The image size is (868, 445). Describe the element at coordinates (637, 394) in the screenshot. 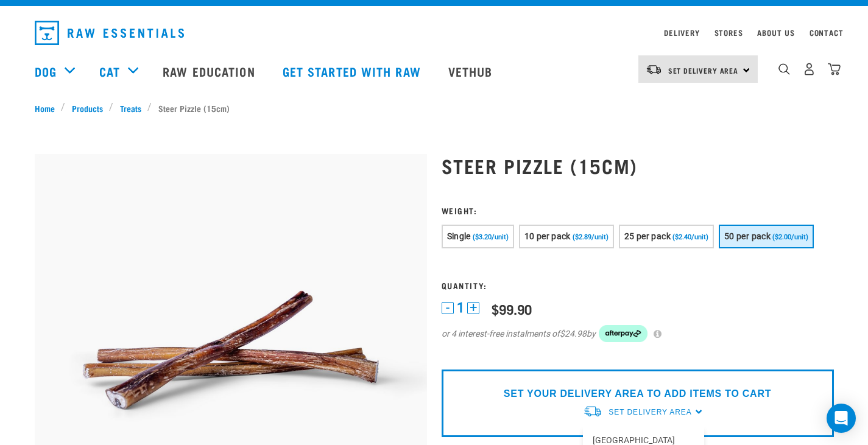

I see `p: SET YOUR DELIVERY AREA TO ADD ITEMS TO CART` at that location.